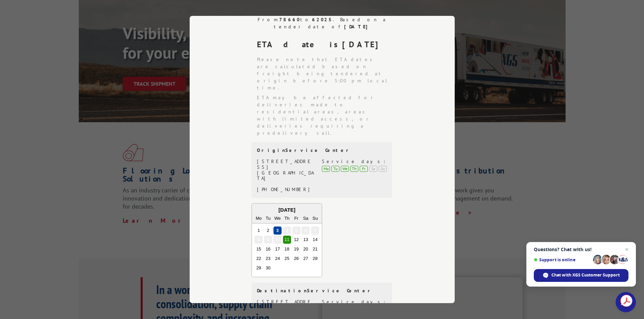 This screenshot has width=644, height=319. What do you see at coordinates (268, 268) in the screenshot?
I see `div: Choose Tuesday, September 30th, 2025` at bounding box center [268, 268].